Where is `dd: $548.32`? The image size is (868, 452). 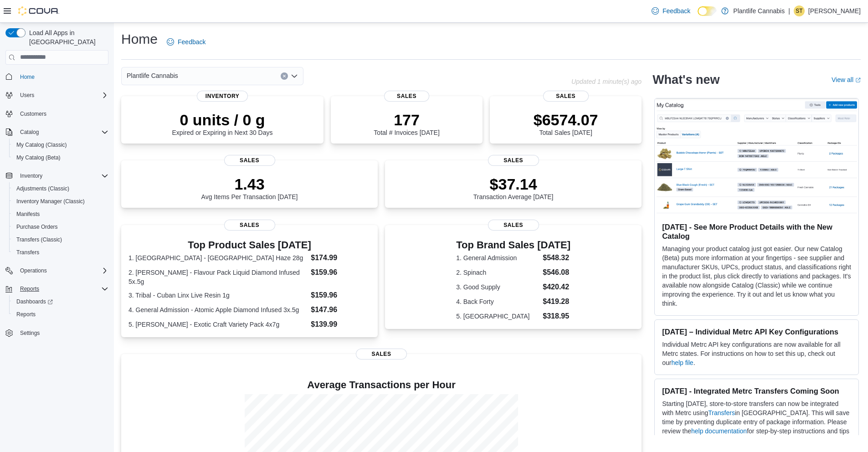 dd: $548.32 is located at coordinates (556, 258).